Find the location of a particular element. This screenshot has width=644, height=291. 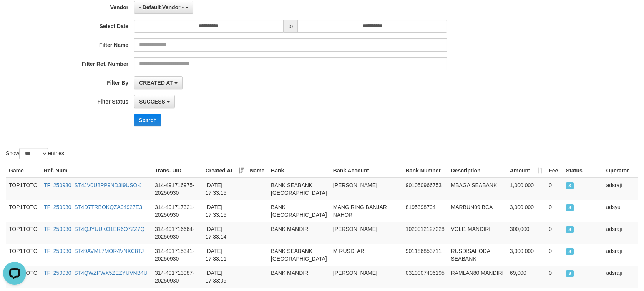

th: Bank Account is located at coordinates (366, 171).